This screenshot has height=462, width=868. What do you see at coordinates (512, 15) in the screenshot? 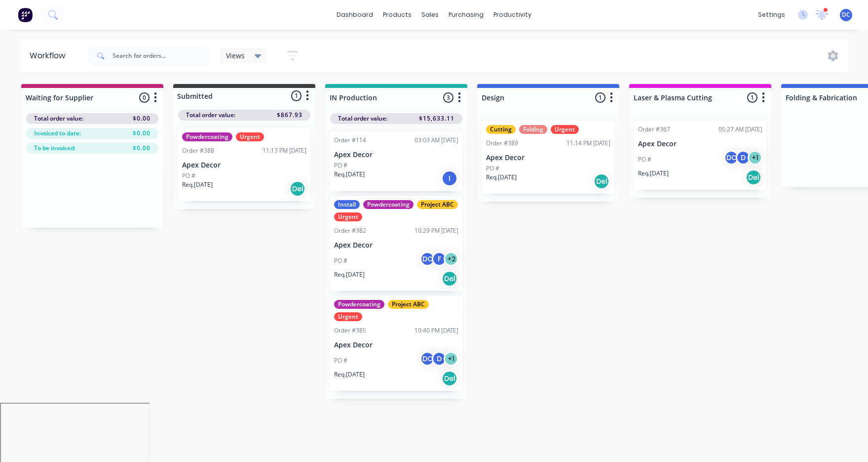
I see `div: productivity` at bounding box center [512, 15].